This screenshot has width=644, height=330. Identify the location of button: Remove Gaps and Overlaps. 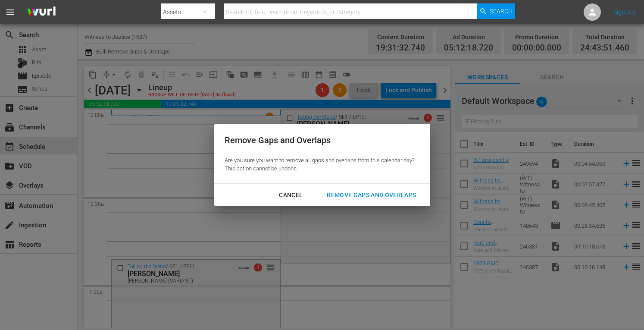
(371, 195).